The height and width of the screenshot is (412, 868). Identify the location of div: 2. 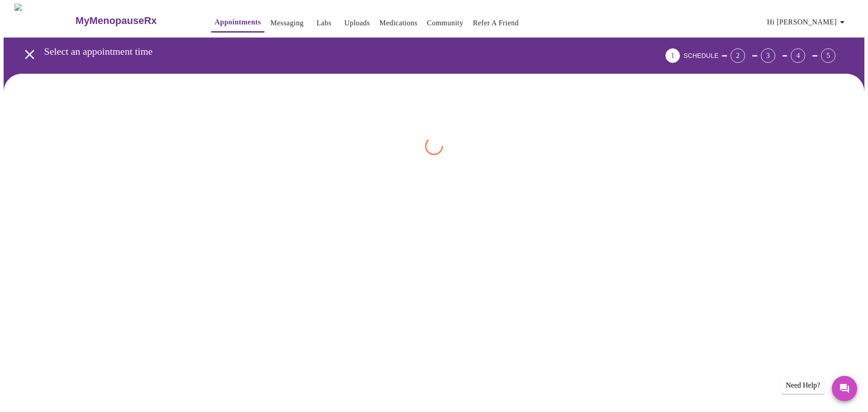
(738, 55).